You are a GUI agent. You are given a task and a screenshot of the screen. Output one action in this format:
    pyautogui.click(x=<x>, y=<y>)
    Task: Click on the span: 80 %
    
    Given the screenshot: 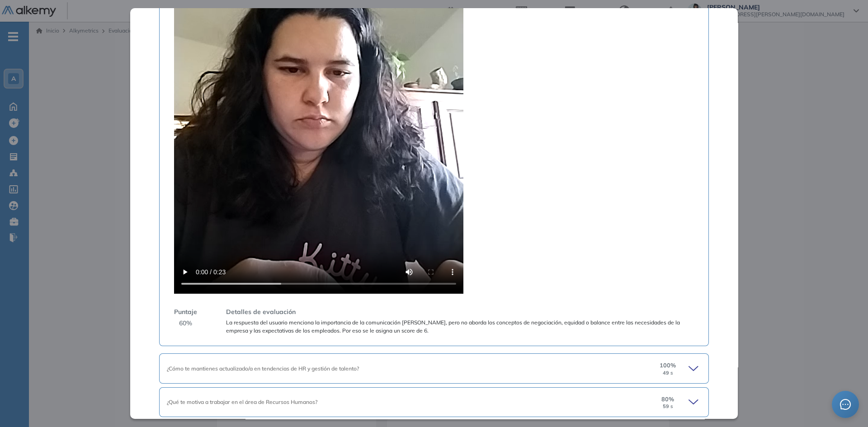 What is the action you would take?
    pyautogui.click(x=668, y=399)
    